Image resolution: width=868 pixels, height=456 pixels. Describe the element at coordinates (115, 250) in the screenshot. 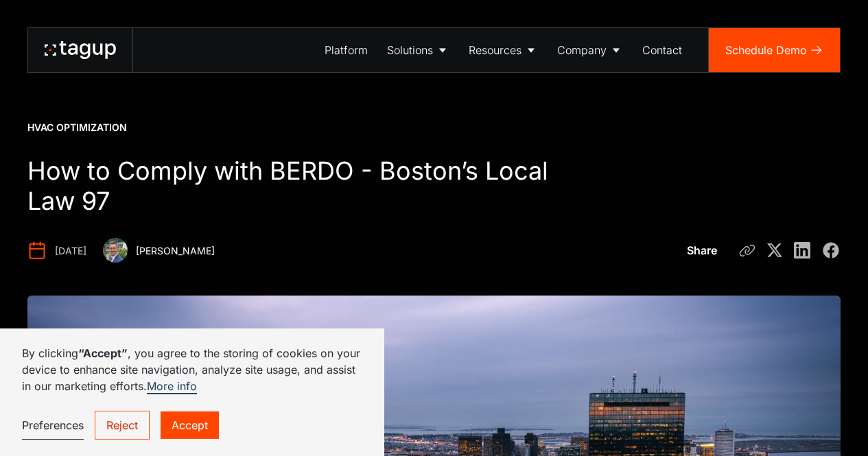

I see `img: Ben Keylor` at that location.